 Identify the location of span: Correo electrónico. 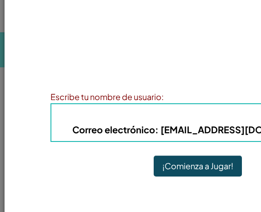
(114, 129).